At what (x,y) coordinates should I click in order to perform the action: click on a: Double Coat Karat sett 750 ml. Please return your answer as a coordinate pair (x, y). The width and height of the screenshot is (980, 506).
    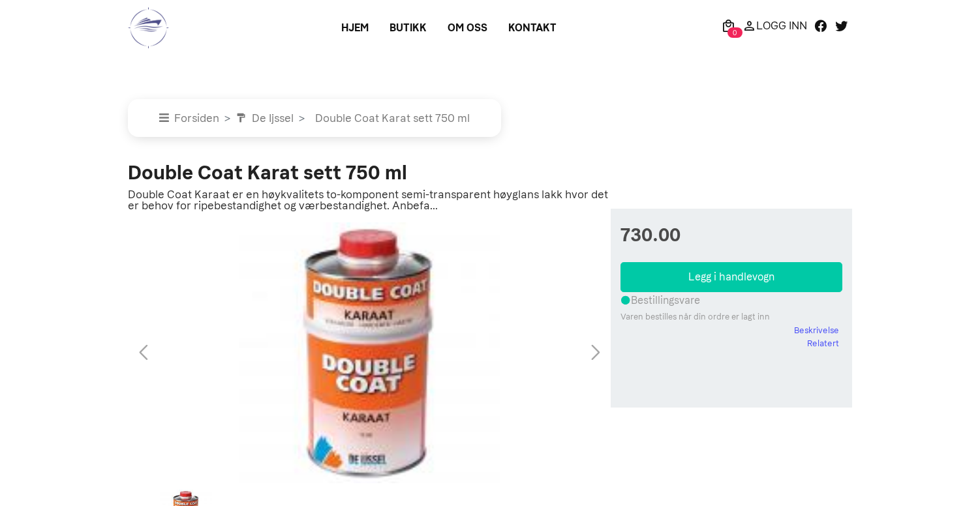
    Looking at the image, I should click on (389, 118).